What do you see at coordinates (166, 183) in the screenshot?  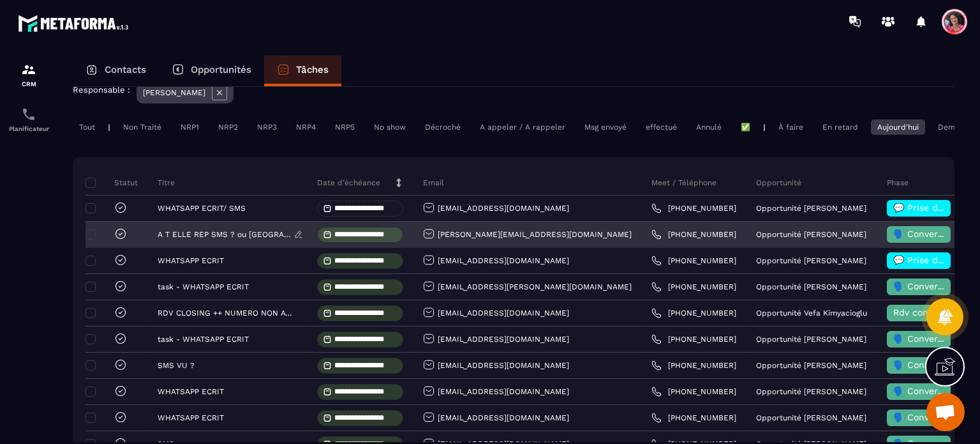 I see `p: Titre` at bounding box center [166, 183].